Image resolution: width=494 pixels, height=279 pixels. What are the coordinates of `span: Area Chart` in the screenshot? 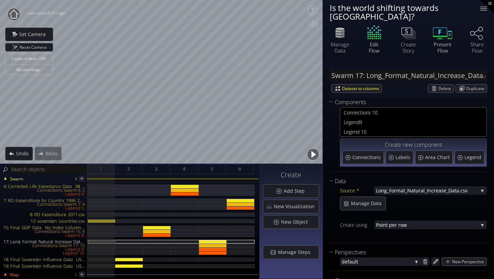 It's located at (439, 157).